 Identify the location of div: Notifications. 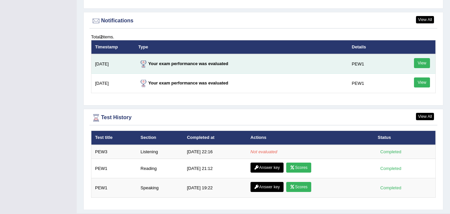
(263, 21).